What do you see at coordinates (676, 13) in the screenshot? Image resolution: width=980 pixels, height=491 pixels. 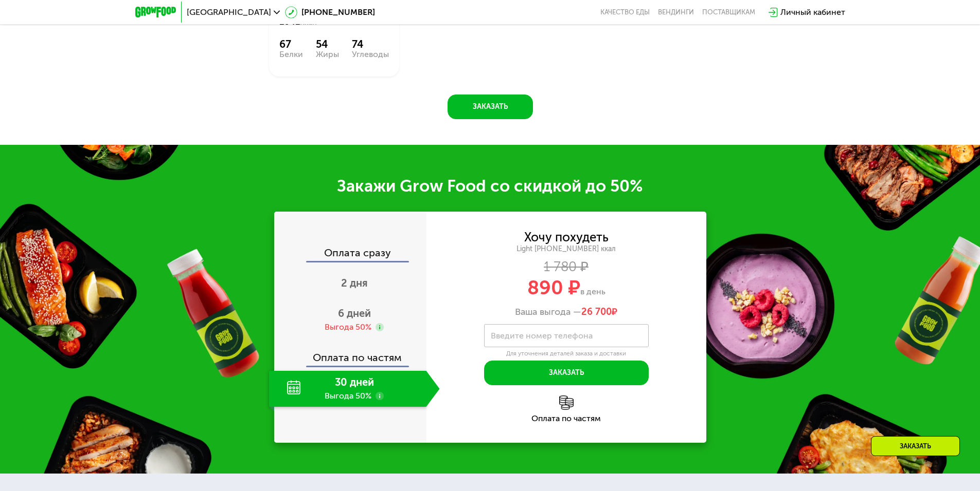 I see `a: Вендинги` at bounding box center [676, 13].